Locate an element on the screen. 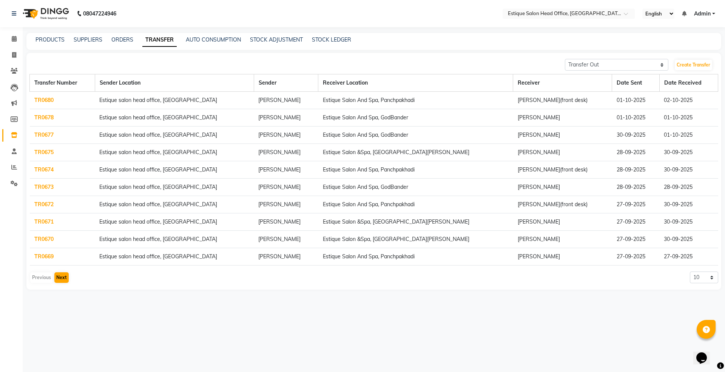 The width and height of the screenshot is (725, 372). a: TR0671 is located at coordinates (44, 222).